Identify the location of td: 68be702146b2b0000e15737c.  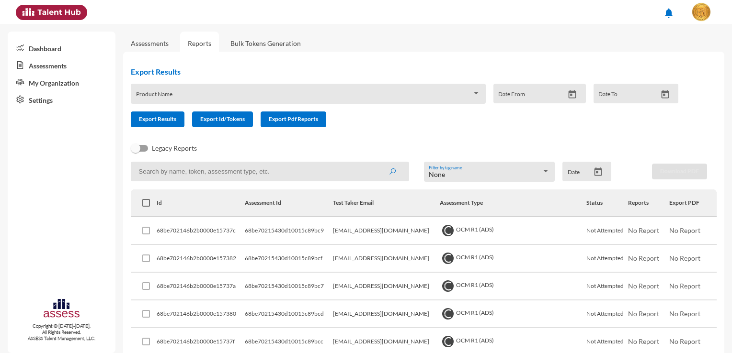
(201, 231).